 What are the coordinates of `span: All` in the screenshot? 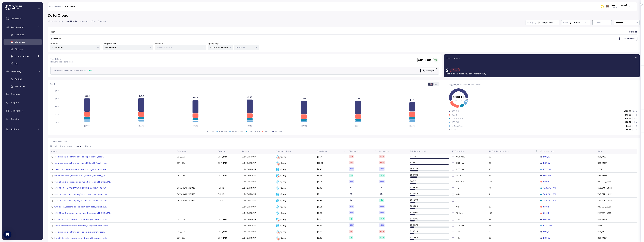 It's located at (51, 146).